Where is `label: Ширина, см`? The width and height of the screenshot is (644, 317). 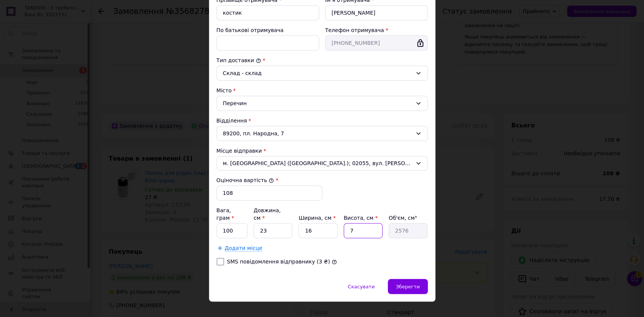 label: Ширина, см is located at coordinates (317, 218).